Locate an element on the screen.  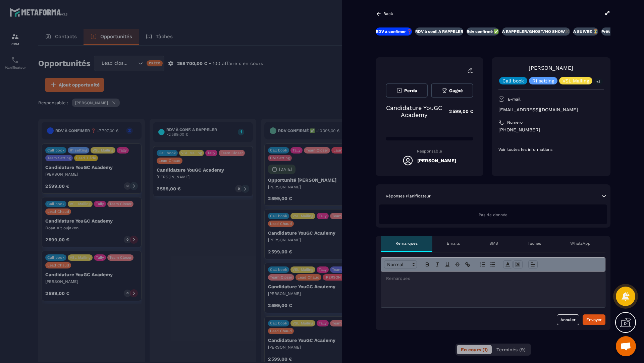
span: Gagné is located at coordinates (456, 91).